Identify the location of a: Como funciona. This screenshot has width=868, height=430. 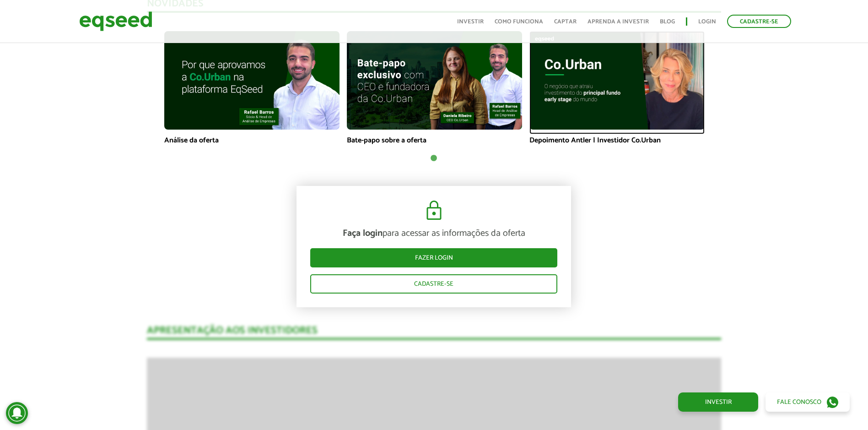
(519, 22).